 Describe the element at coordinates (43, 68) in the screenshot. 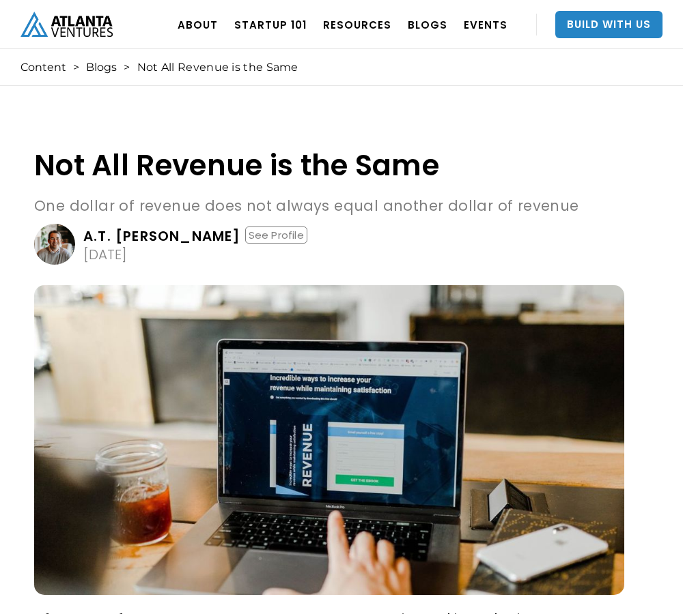

I see `a: Content` at that location.